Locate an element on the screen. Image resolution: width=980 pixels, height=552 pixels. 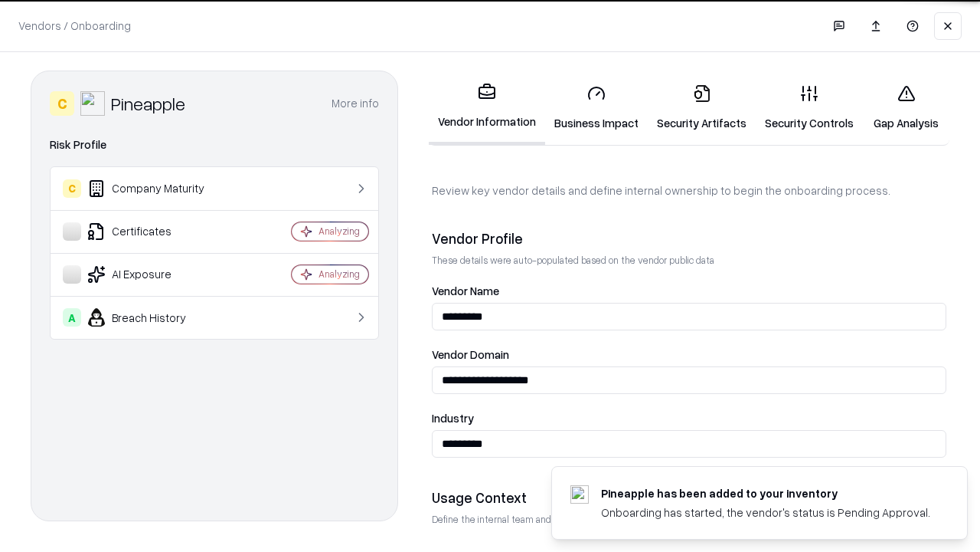
div: Pineapple is located at coordinates (148, 103).